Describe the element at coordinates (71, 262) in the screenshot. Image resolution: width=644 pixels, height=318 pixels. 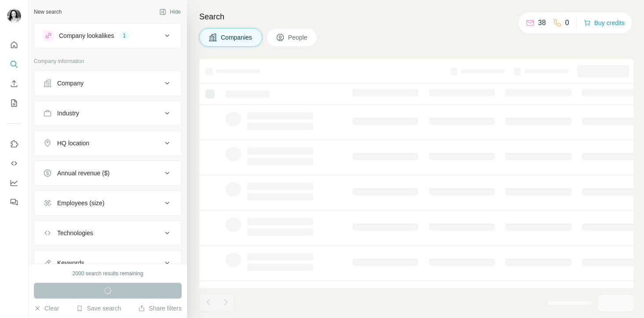
I see `div: Keywords` at that location.